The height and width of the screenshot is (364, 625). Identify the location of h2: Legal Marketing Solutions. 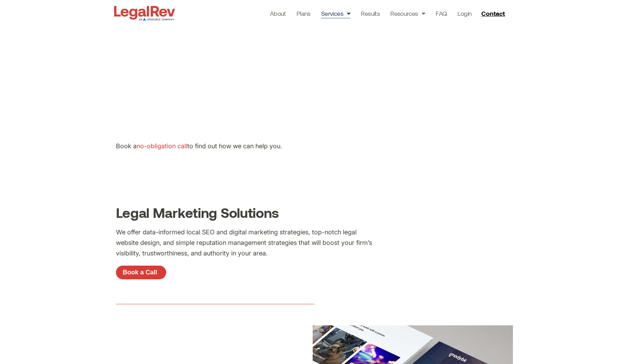
(312, 213).